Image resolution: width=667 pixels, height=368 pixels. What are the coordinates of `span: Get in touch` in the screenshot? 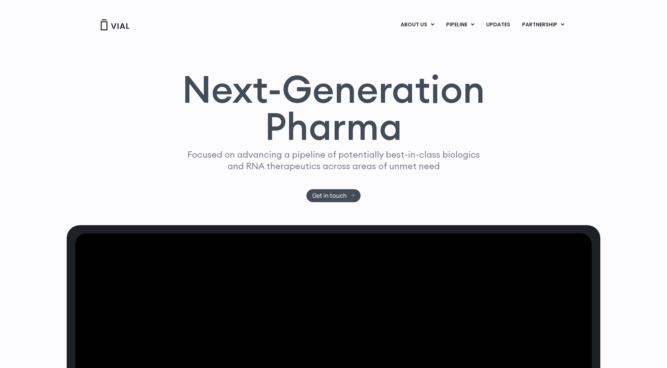 It's located at (329, 195).